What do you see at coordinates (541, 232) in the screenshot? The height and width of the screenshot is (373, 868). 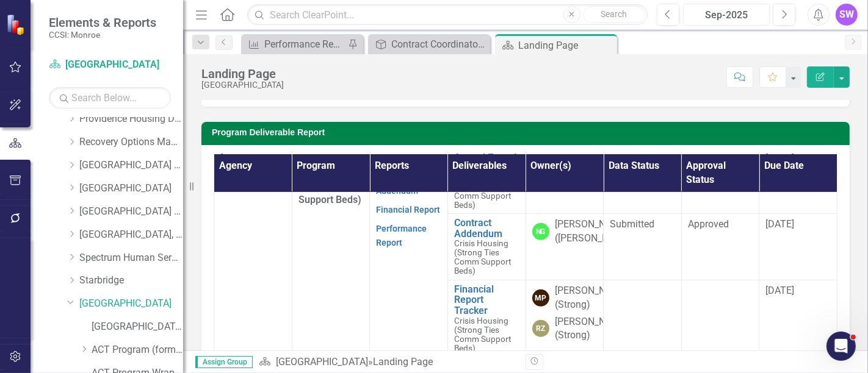 I see `div: NG` at bounding box center [541, 232].